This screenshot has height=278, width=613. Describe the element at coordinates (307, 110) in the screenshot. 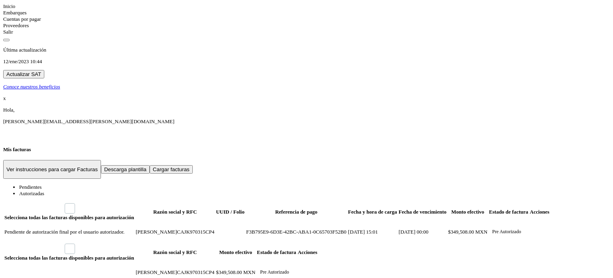

I see `p: Hola,` at that location.